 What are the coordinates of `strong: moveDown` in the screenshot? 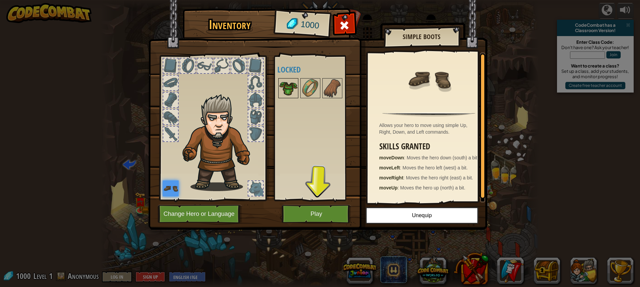 It's located at (392, 157).